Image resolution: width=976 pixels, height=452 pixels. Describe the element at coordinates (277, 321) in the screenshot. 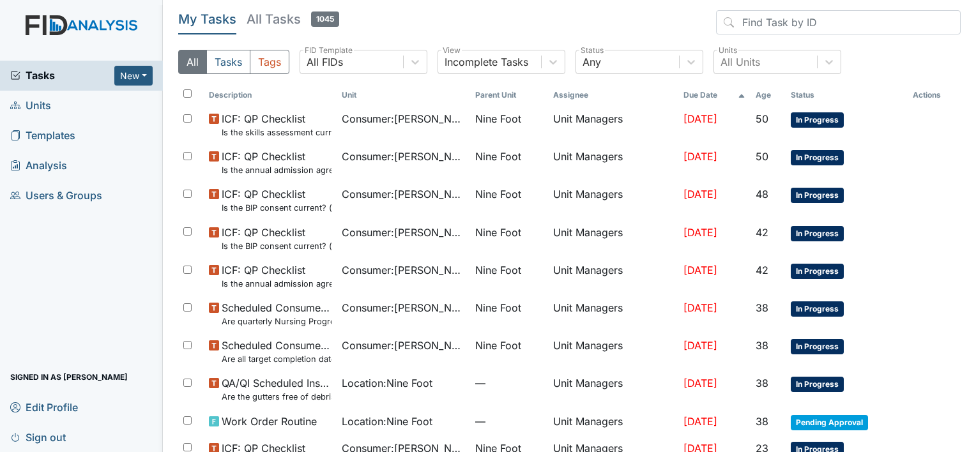

I see `small: Are quarterly Nursing Progress Notes/Visual Assessments completed by the end of the month followi...` at that location.